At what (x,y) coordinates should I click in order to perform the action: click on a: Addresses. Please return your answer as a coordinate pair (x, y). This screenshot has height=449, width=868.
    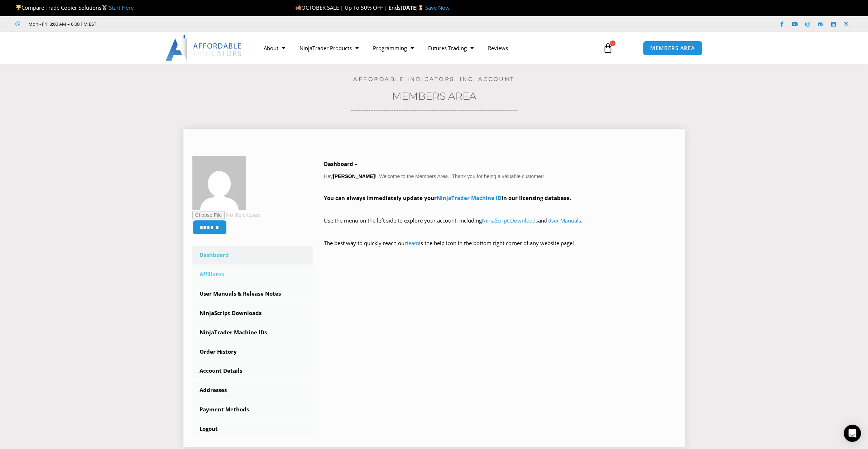
    Looking at the image, I should click on (253, 391).